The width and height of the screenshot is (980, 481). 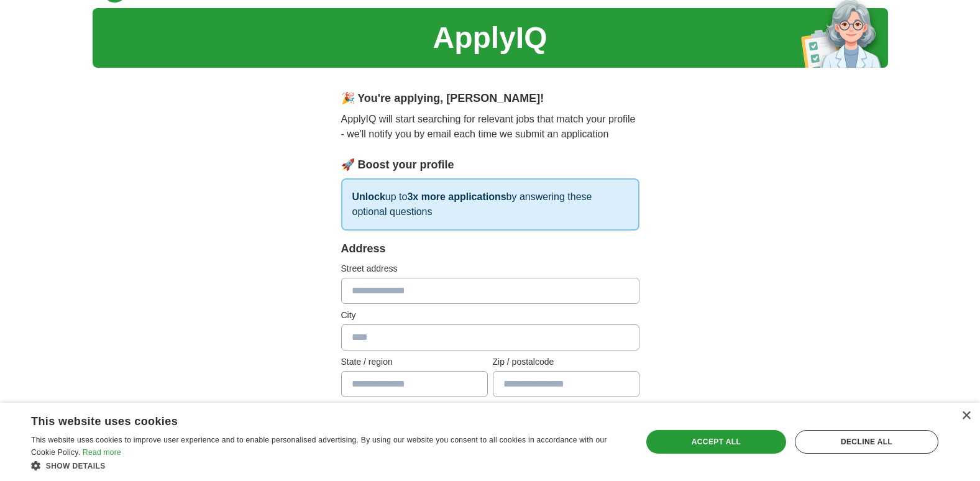 What do you see at coordinates (490, 204) in the screenshot?
I see `p: up to by answering these optional questions` at bounding box center [490, 204].